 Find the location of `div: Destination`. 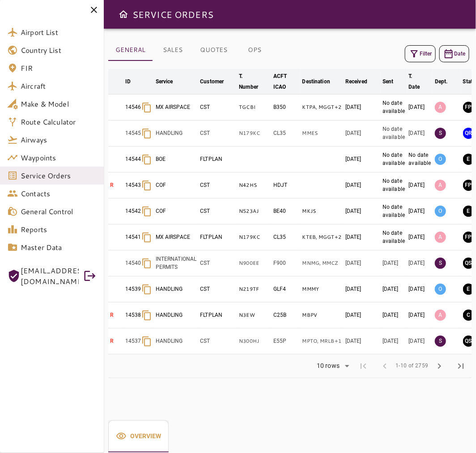

div: Destination is located at coordinates (316, 81).